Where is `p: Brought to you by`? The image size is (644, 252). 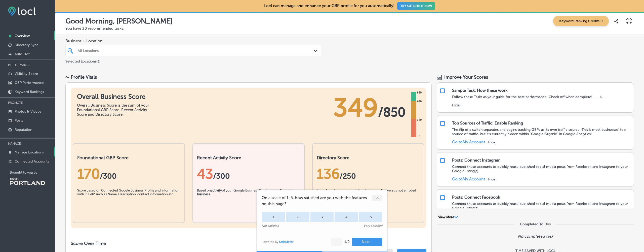
p: Brought to you by is located at coordinates (32, 172).